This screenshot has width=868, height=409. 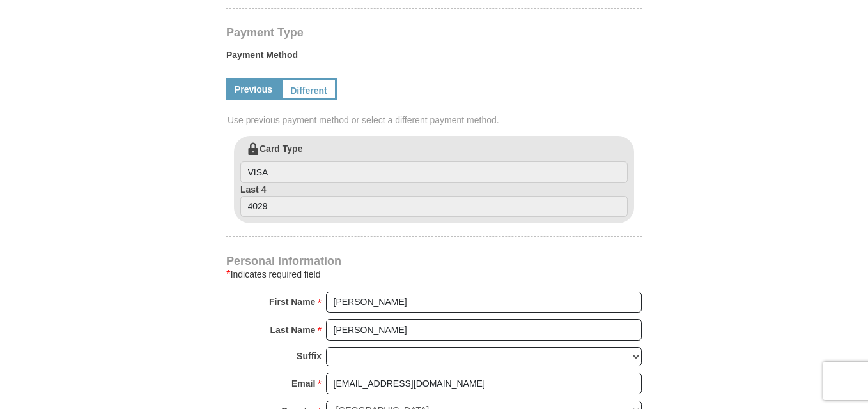 What do you see at coordinates (434, 207) in the screenshot?
I see `input: Last 4` at bounding box center [434, 207].